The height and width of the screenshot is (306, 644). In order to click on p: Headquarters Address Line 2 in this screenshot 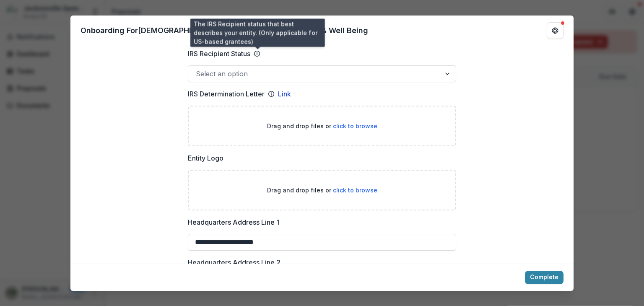, I will do `click(234, 262)`.